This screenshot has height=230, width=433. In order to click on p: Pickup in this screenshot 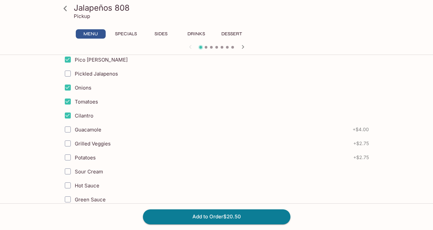, I will do `click(82, 16)`.